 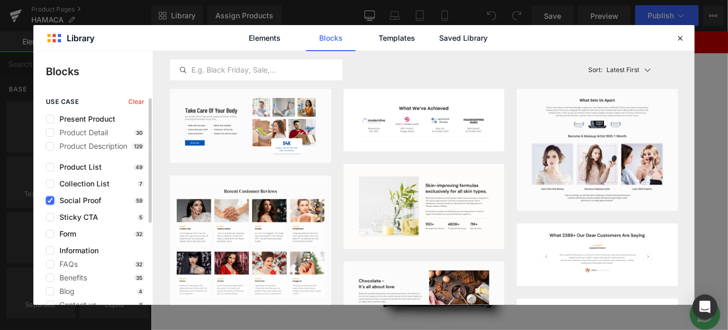 What do you see at coordinates (78, 200) in the screenshot?
I see `span: Social Proof` at bounding box center [78, 200].